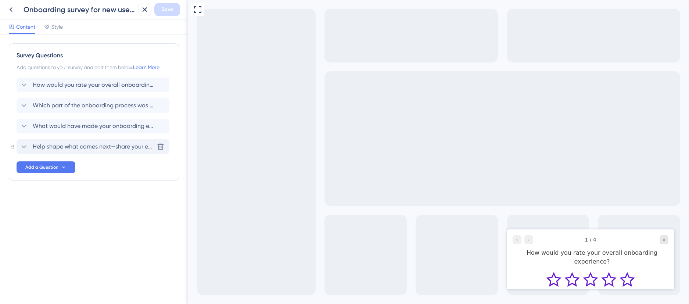 The image size is (689, 304). Describe the element at coordinates (146, 67) in the screenshot. I see `a: Learn More` at that location.